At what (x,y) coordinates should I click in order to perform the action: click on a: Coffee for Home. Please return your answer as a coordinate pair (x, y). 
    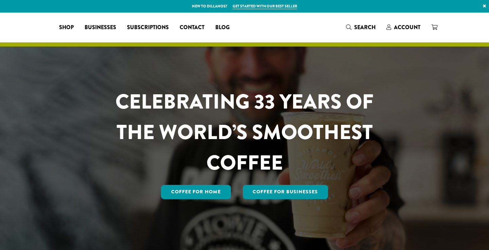
    Looking at the image, I should click on (196, 192).